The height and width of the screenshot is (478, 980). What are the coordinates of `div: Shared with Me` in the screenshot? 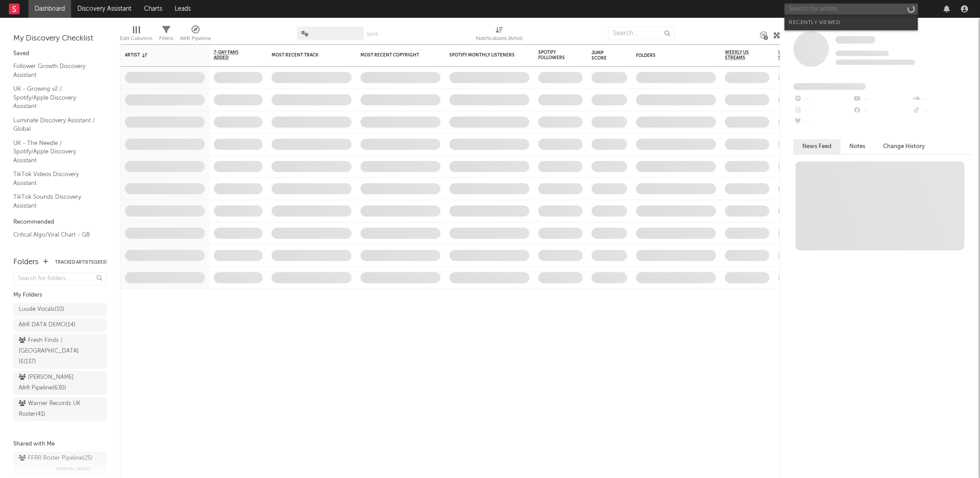 It's located at (60, 444).